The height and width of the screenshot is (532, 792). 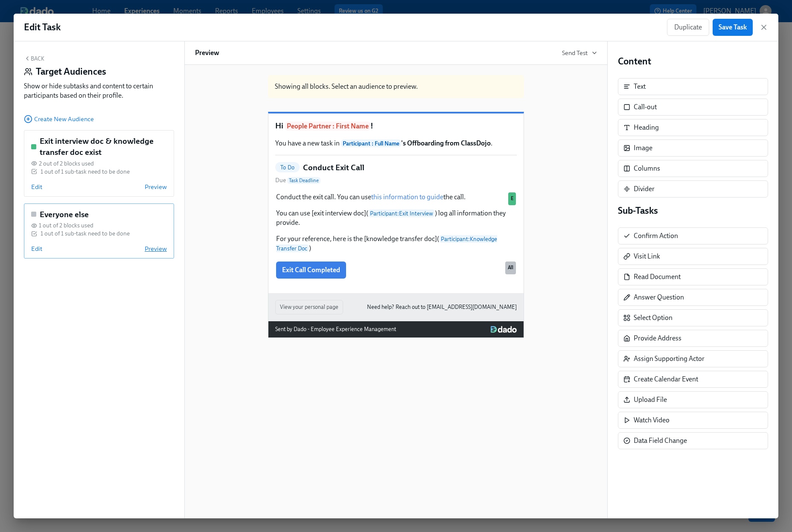 What do you see at coordinates (287, 167) in the screenshot?
I see `span: To Do` at bounding box center [287, 167].